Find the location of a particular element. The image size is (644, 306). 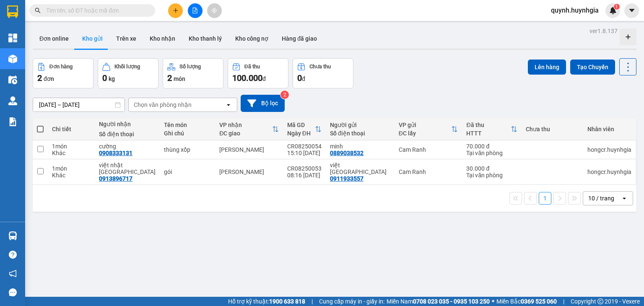

div: Khối lượng is located at coordinates (127, 67).